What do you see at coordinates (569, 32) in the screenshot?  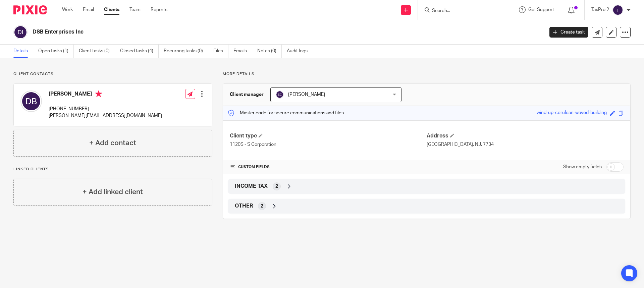 I see `a: Create task` at bounding box center [569, 32].